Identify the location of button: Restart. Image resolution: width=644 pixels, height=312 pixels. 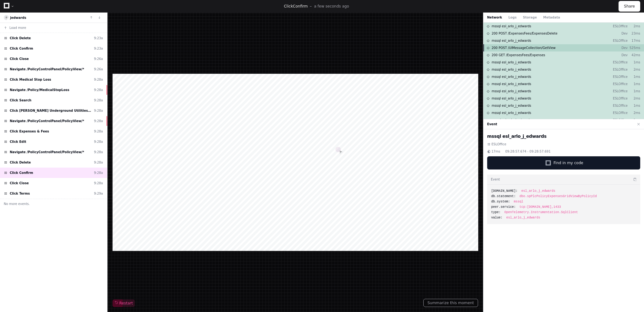
(123, 303).